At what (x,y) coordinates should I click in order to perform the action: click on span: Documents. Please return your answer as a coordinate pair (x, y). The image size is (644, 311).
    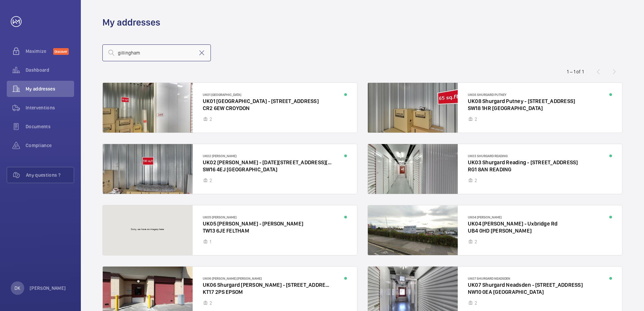
    Looking at the image, I should click on (50, 127).